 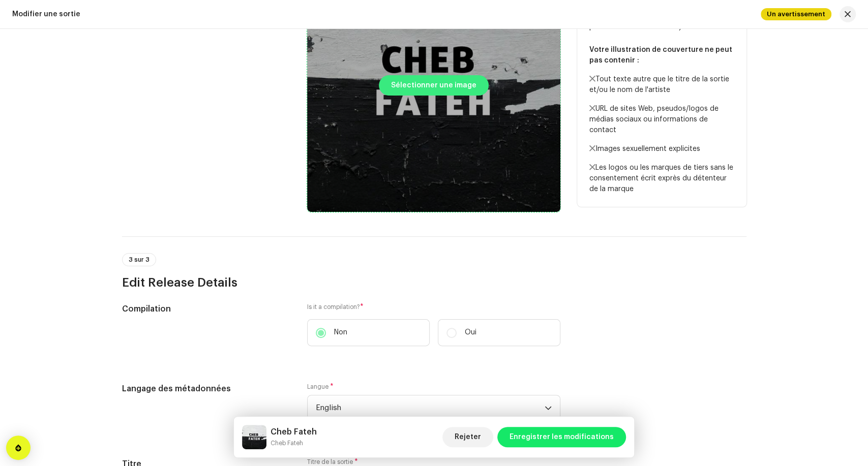 What do you see at coordinates (662, 55) in the screenshot?
I see `p: Votre illustration de couverture ne peut pas contenir :` at bounding box center [662, 55].